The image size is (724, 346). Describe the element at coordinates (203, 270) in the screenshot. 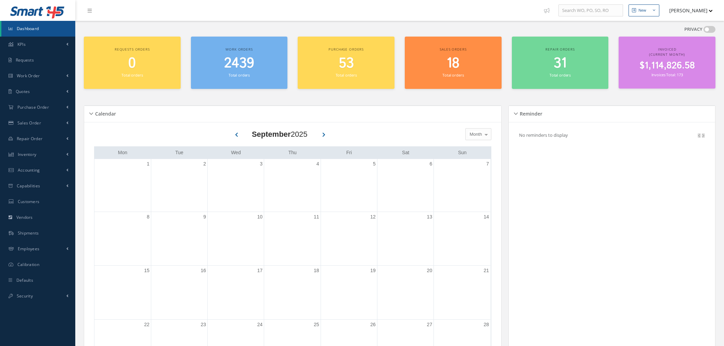

I see `a: September 16, 2025` at that location.